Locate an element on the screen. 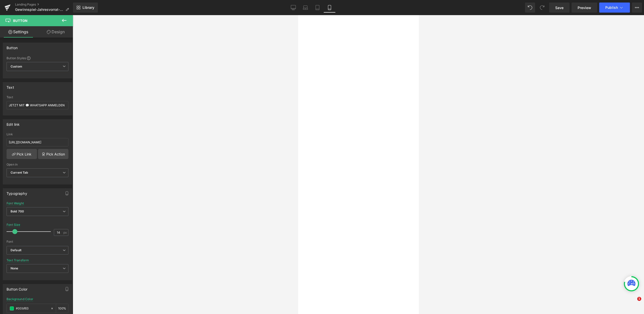  b: Bold 700 is located at coordinates (17, 211).